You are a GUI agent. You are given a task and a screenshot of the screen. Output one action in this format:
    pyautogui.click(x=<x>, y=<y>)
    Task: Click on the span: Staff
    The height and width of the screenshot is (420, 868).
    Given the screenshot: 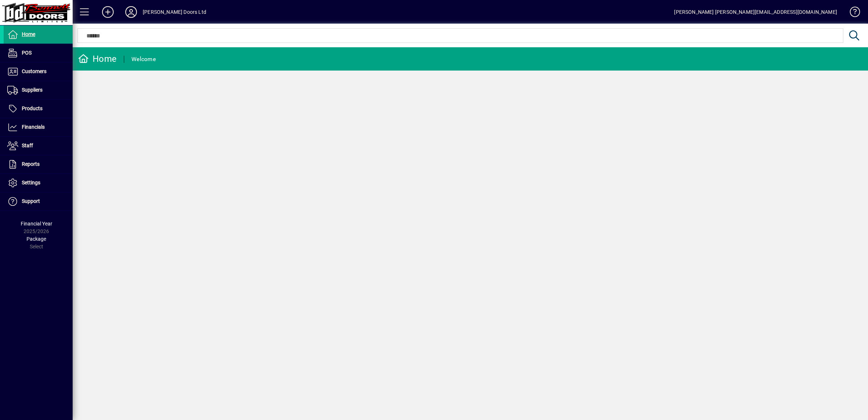 What is the action you would take?
    pyautogui.click(x=27, y=146)
    